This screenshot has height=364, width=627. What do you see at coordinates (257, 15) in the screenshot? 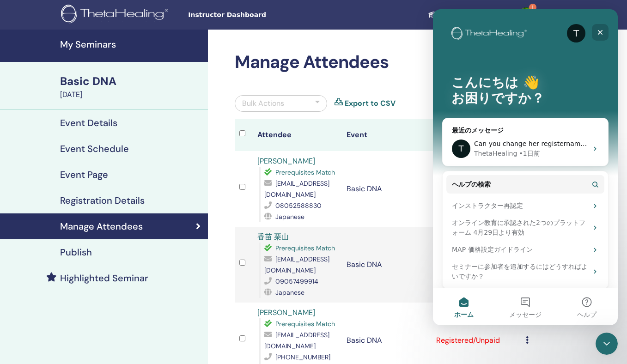
I see `span: Instructor Dashboard` at bounding box center [257, 15].